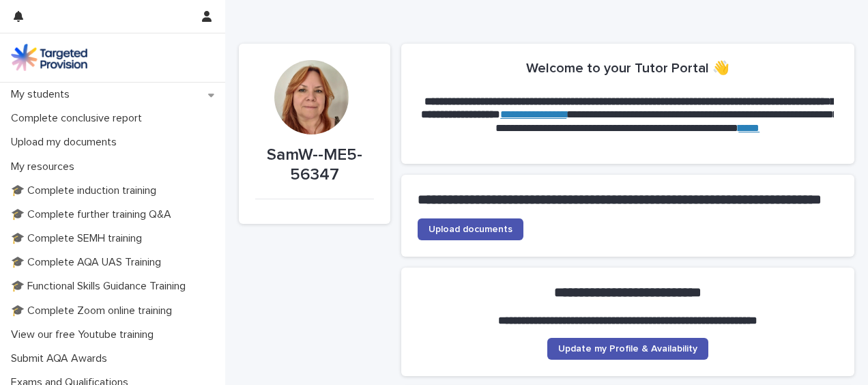  Describe the element at coordinates (79, 238) in the screenshot. I see `p: 🎓 Complete SEMH training` at that location.